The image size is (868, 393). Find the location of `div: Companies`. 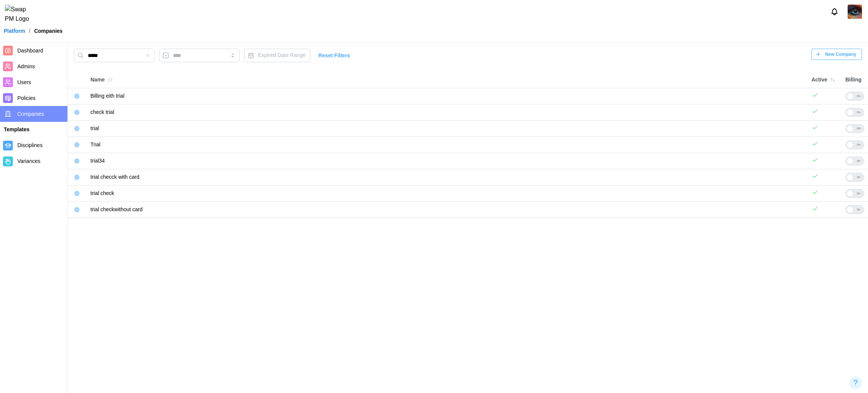

div: Companies is located at coordinates (48, 31).